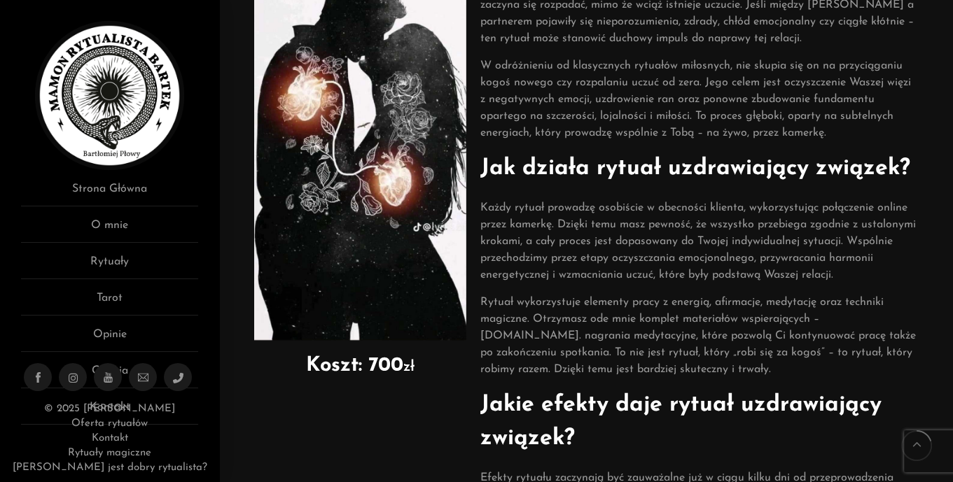 Image resolution: width=953 pixels, height=482 pixels. What do you see at coordinates (109, 453) in the screenshot?
I see `a: Rytuały magiczne` at bounding box center [109, 453].